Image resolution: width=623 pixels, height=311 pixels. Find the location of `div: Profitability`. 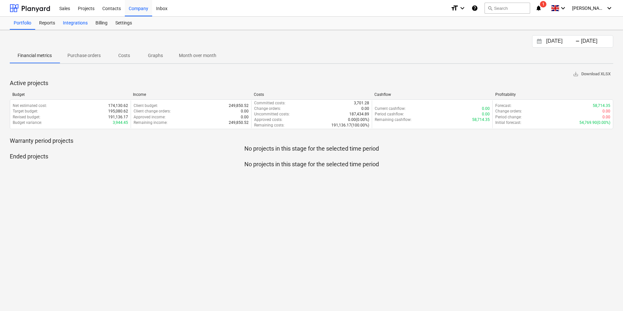

div: Profitability is located at coordinates (553, 94).